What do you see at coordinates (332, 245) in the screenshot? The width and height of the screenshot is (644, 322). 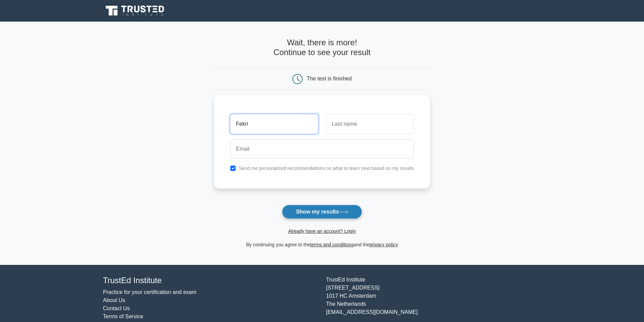 I see `a: terms and conditions` at bounding box center [332, 245].